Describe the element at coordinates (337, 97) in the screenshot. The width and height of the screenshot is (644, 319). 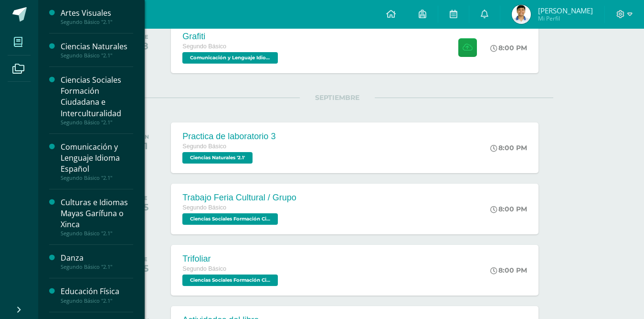
I see `span: SEPTIEMBRE` at that location.